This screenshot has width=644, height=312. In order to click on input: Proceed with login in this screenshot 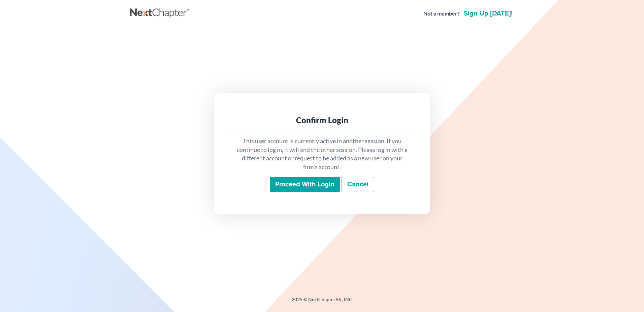, I will do `click(305, 185)`.